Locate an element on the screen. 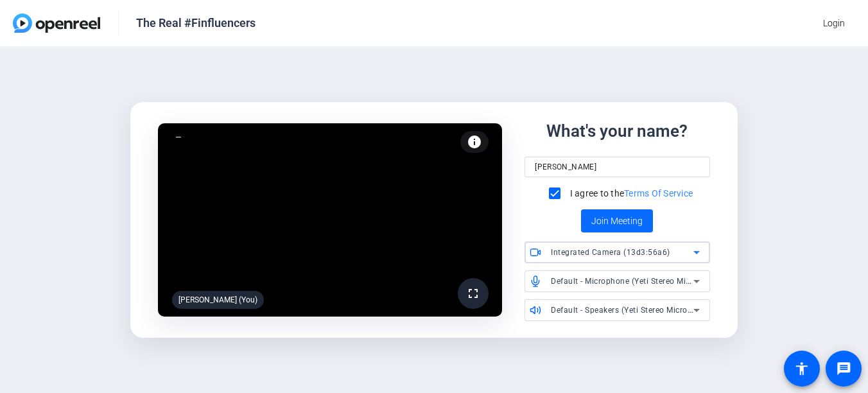 The width and height of the screenshot is (868, 393). input: Your name is located at coordinates (617, 167).